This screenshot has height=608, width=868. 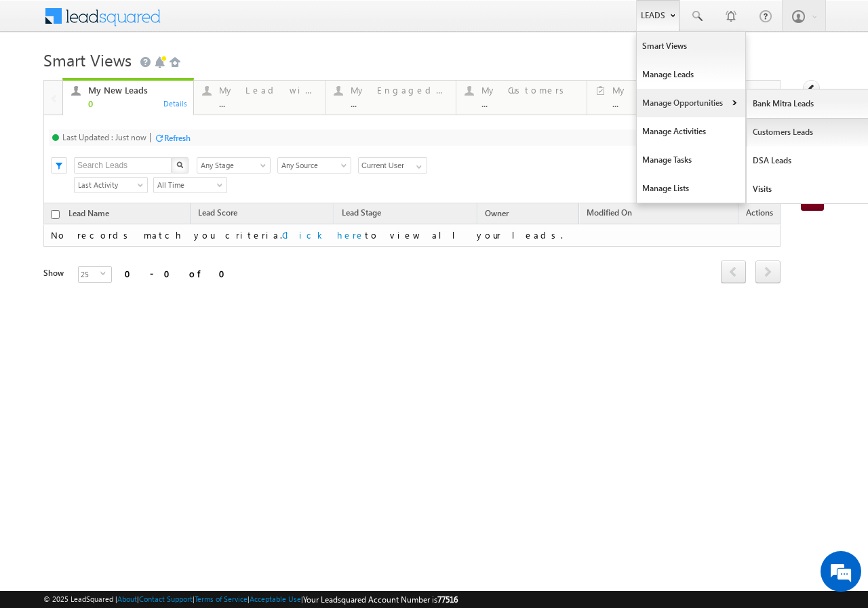 I want to click on a: Lead Name, so click(x=89, y=215).